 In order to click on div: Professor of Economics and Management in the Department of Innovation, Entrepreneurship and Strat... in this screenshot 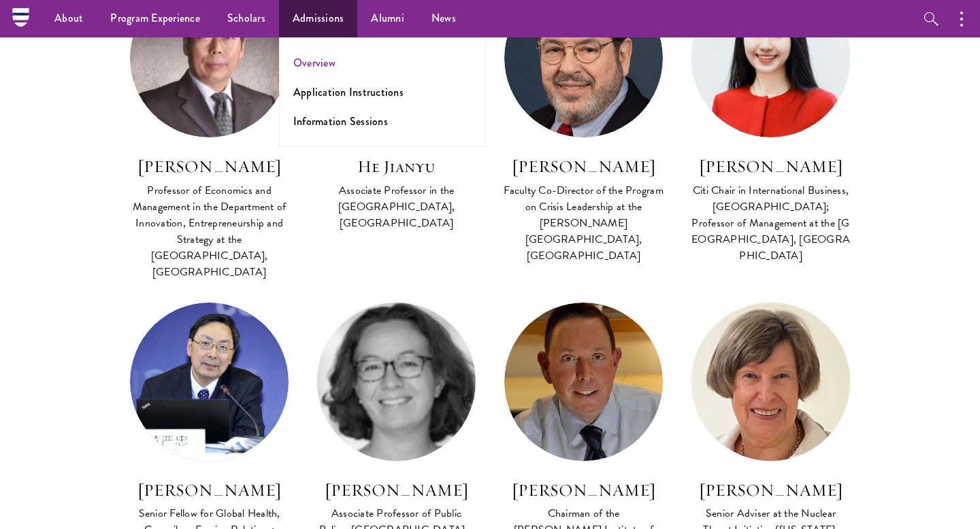, I will do `click(209, 231)`.